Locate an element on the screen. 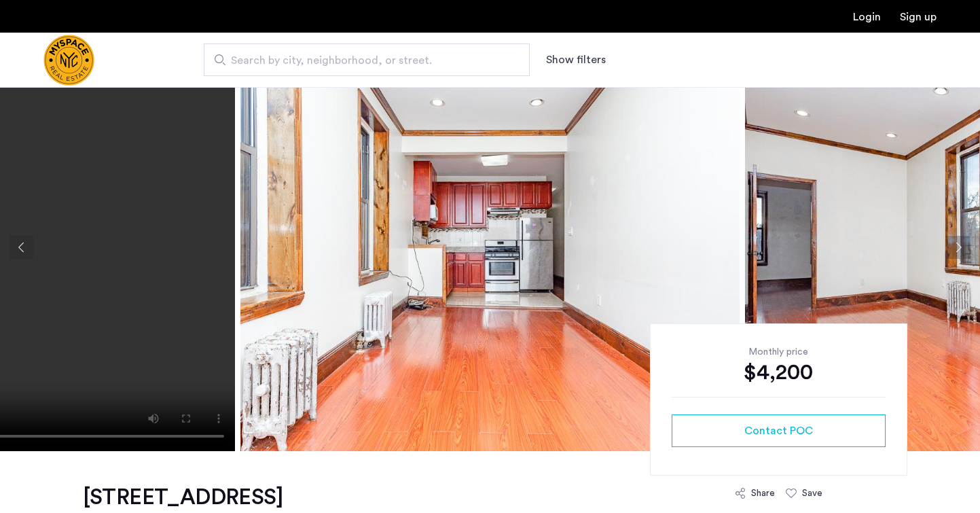  a: Cazamio Logo is located at coordinates (68, 60).